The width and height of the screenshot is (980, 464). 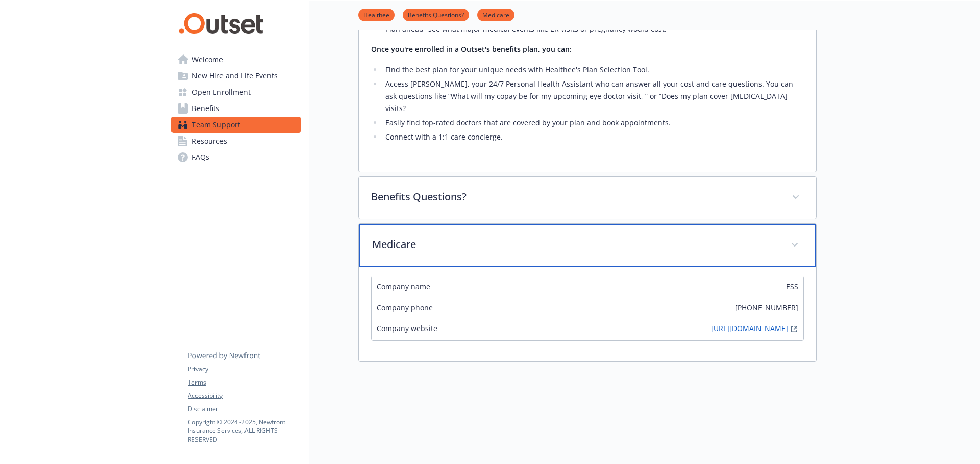 What do you see at coordinates (593, 69) in the screenshot?
I see `li: Find the best plan for your unique needs with Healthee's Plan Selection Tool.` at bounding box center [593, 69].